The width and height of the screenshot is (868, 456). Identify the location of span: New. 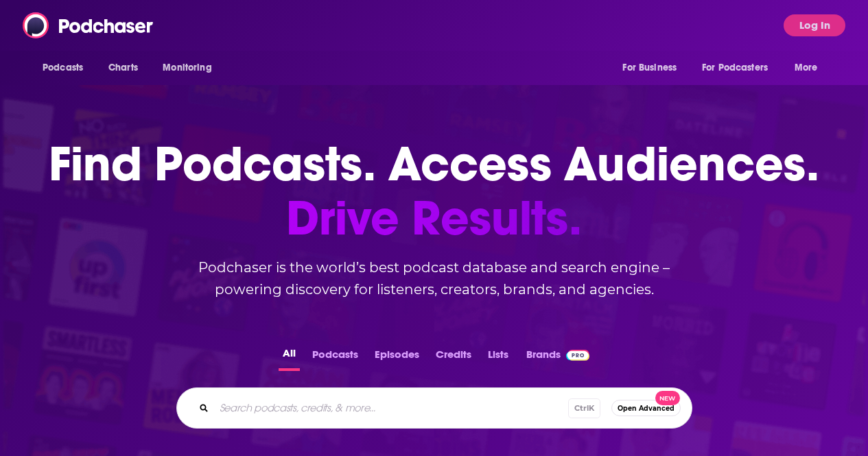
(668, 398).